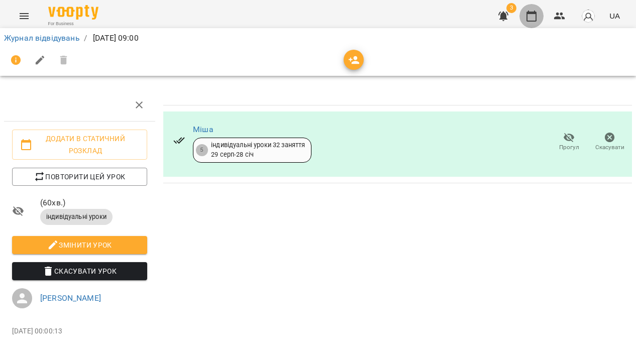 The image size is (636, 350). Describe the element at coordinates (79, 245) in the screenshot. I see `span: Змінити урок` at that location.